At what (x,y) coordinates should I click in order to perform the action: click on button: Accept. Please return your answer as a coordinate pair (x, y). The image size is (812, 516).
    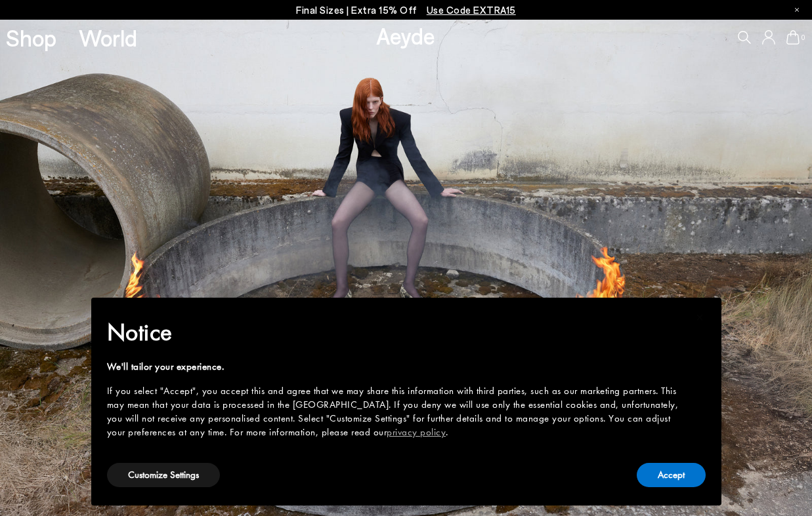
    Looking at the image, I should click on (671, 475).